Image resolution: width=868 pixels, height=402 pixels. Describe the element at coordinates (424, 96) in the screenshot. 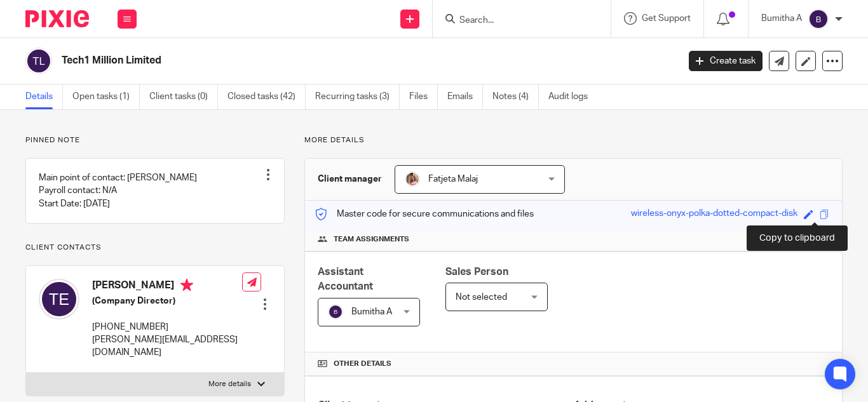

I see `a: Files` at that location.